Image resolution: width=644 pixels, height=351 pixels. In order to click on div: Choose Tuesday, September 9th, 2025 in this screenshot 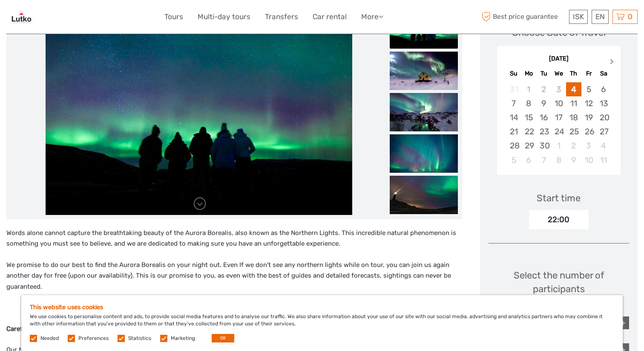, I will do `click(543, 103)`.